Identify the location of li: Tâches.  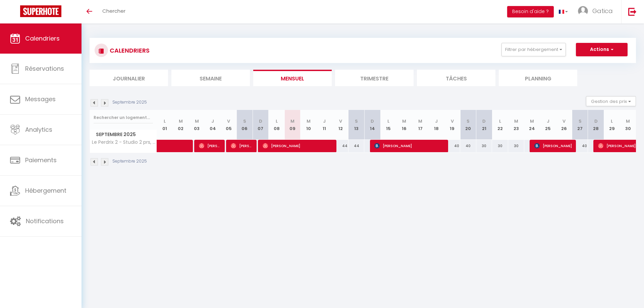
(457, 78).